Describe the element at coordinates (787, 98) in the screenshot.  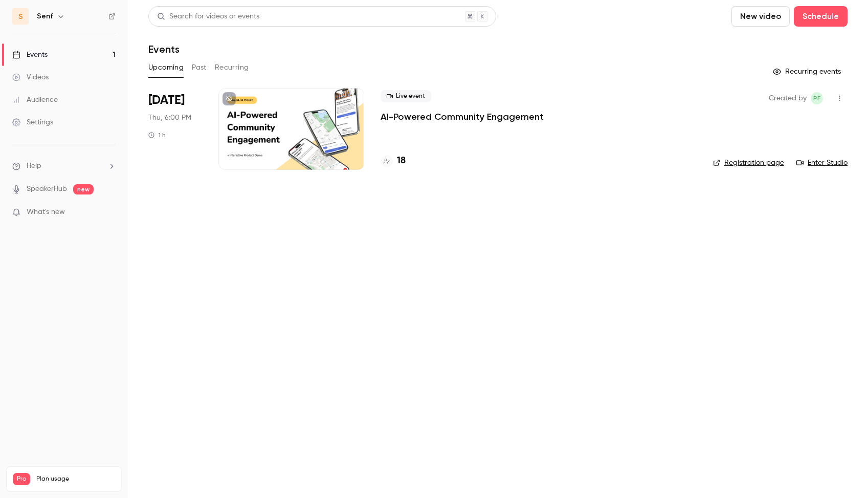
I see `span: Created by` at that location.